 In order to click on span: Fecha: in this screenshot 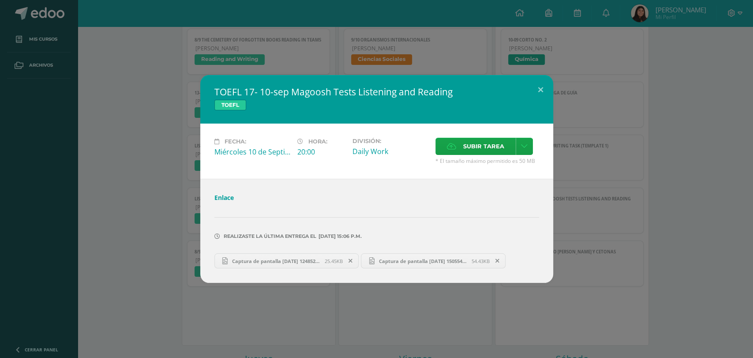, I will do `click(235, 141)`.